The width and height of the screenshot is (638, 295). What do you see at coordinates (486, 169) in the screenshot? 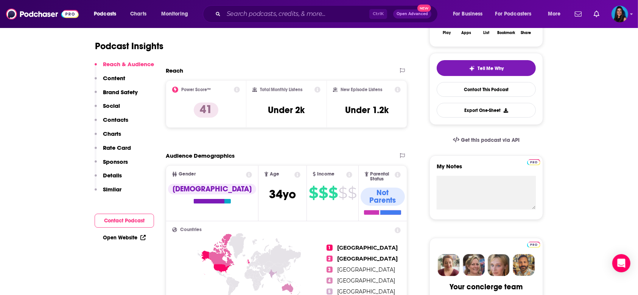
I see `label: My Notes` at bounding box center [486, 169].